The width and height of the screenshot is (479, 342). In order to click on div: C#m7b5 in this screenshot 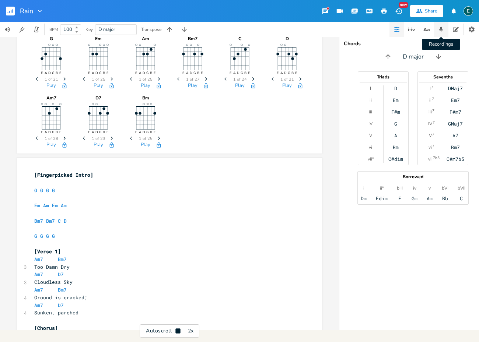, I will do `click(455, 159)`.